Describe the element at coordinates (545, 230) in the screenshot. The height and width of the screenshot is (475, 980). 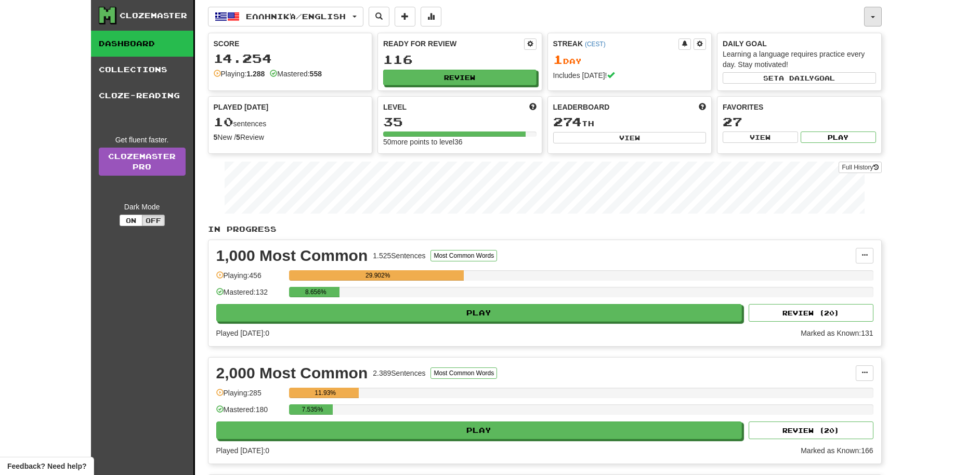
I see `p: In Progress` at that location.